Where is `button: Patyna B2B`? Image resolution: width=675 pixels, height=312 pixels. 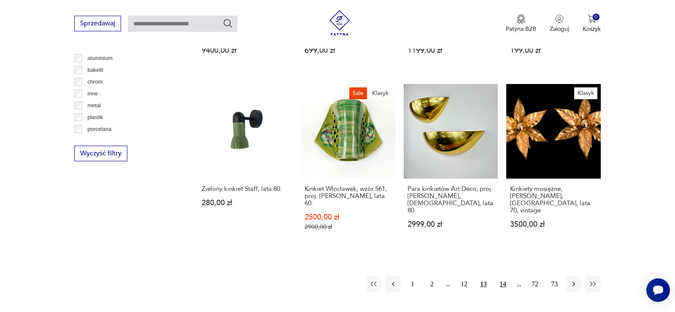
button: Patyna B2B is located at coordinates (521, 24).